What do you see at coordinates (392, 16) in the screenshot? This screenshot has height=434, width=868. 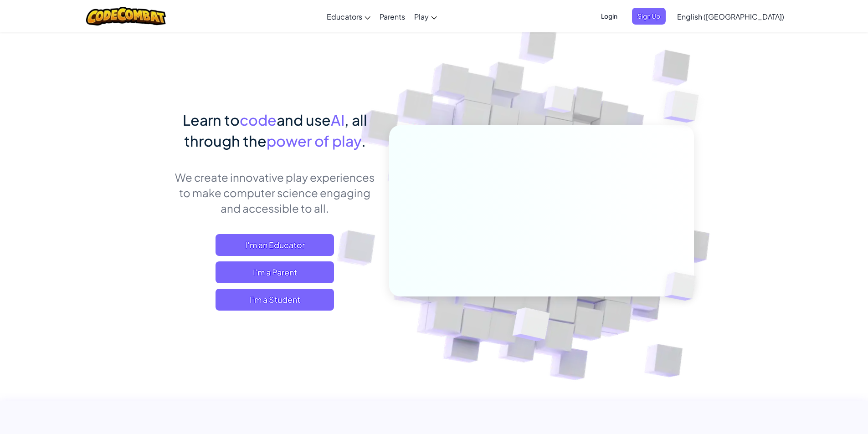 I see `a: Parents` at bounding box center [392, 16].